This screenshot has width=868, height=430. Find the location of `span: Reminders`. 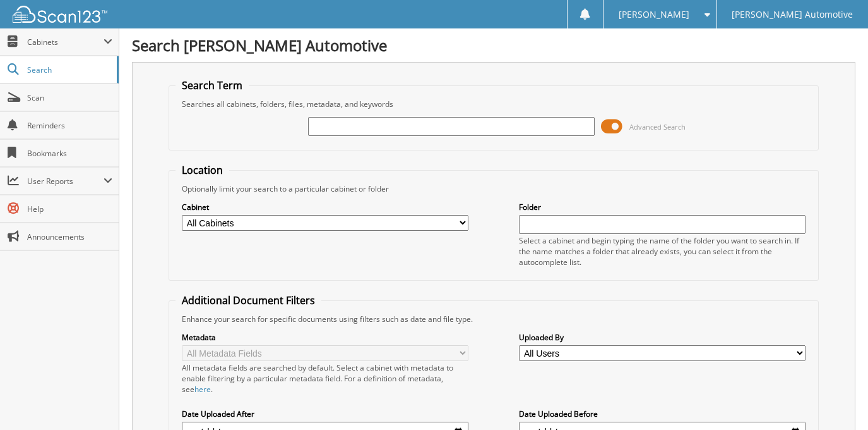

span: Reminders is located at coordinates (69, 125).